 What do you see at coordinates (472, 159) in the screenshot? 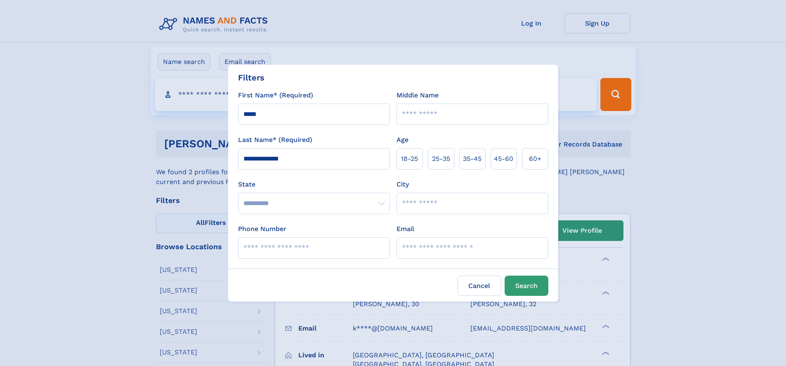
I see `span: 35‑45` at bounding box center [472, 159].